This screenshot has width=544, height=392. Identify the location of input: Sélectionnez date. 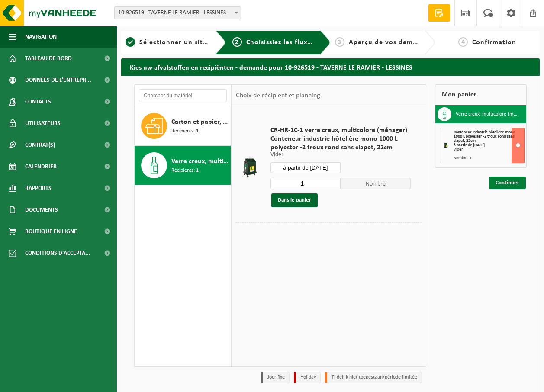
(306, 167).